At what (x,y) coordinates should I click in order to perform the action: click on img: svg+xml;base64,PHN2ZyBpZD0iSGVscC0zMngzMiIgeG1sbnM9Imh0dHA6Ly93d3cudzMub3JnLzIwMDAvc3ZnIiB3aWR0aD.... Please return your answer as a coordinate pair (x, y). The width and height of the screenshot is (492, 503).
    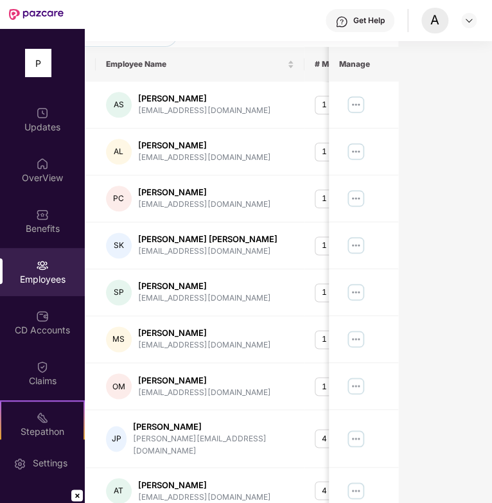
    Looking at the image, I should click on (342, 22).